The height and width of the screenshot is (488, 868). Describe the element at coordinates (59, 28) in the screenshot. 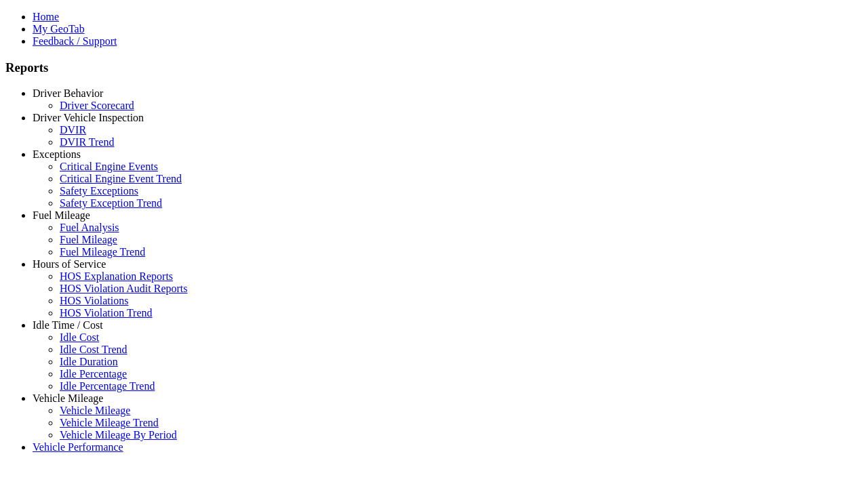

I see `a: My GeoTab` at that location.